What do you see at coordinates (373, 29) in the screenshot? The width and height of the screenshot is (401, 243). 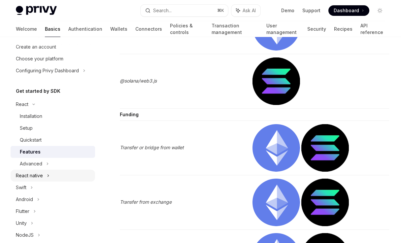 I see `a: API reference` at bounding box center [373, 29].